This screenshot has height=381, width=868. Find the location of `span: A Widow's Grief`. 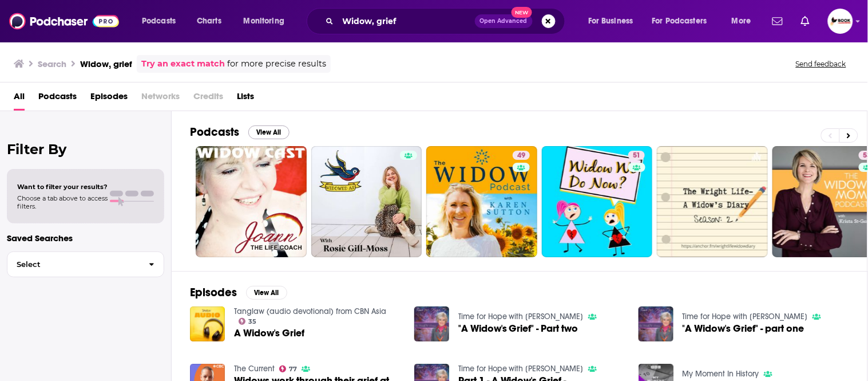

span: A Widow's Grief is located at coordinates (269, 333).